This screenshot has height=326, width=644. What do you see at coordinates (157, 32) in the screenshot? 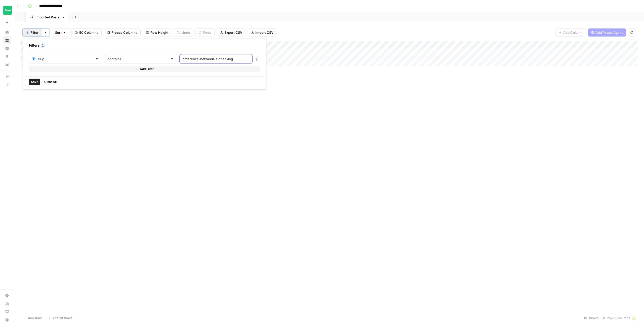
I see `button: Row Height` at bounding box center [157, 32].